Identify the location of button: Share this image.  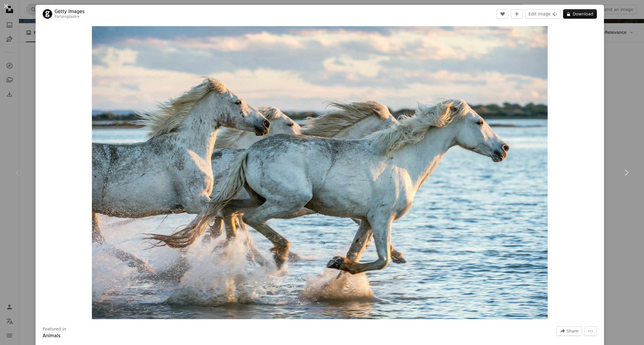
(569, 331).